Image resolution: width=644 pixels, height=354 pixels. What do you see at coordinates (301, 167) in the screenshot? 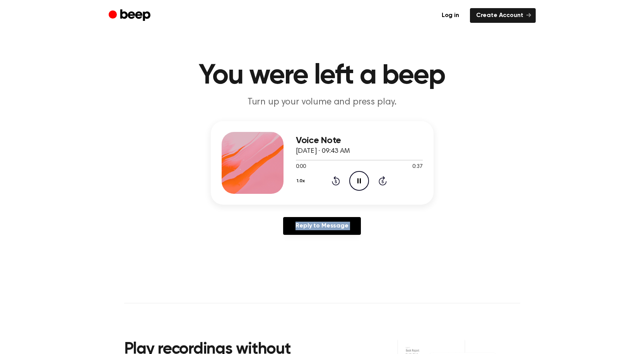
I see `span: 0:00` at bounding box center [301, 167].